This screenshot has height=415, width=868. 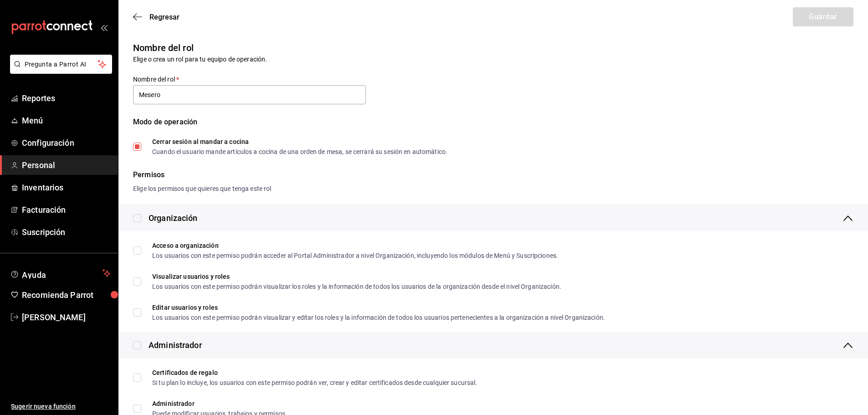 What do you see at coordinates (173, 218) in the screenshot?
I see `div: Organización` at bounding box center [173, 218].